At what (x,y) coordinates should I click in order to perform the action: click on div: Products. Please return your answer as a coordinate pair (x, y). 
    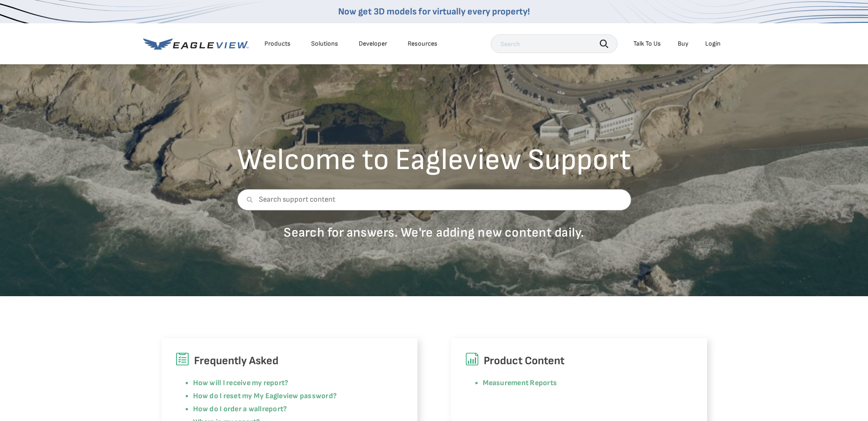
    Looking at the image, I should click on (278, 43).